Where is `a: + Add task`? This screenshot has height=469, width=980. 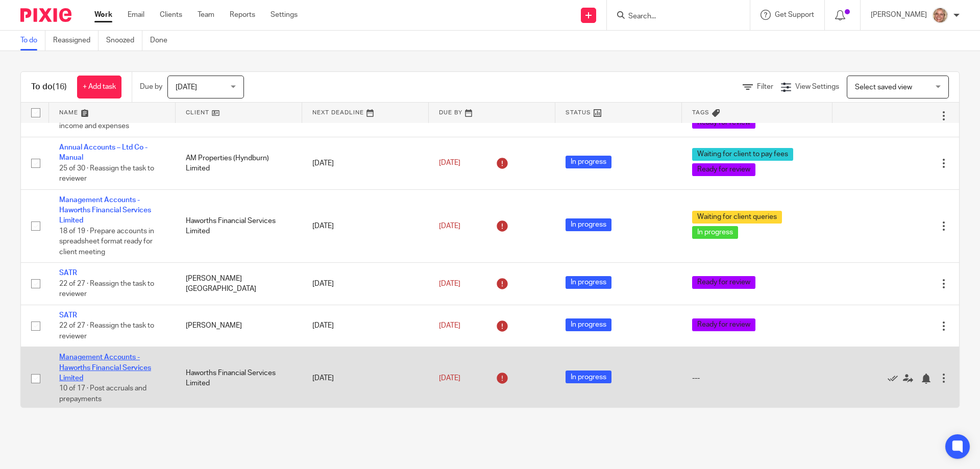 a: + Add task is located at coordinates (99, 87).